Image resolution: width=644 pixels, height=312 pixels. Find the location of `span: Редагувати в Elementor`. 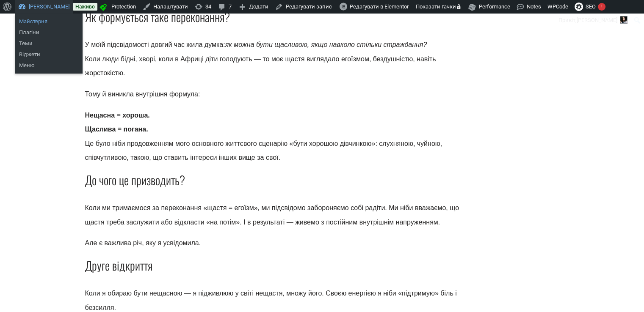

span: Редагувати в Elementor is located at coordinates (379, 7).